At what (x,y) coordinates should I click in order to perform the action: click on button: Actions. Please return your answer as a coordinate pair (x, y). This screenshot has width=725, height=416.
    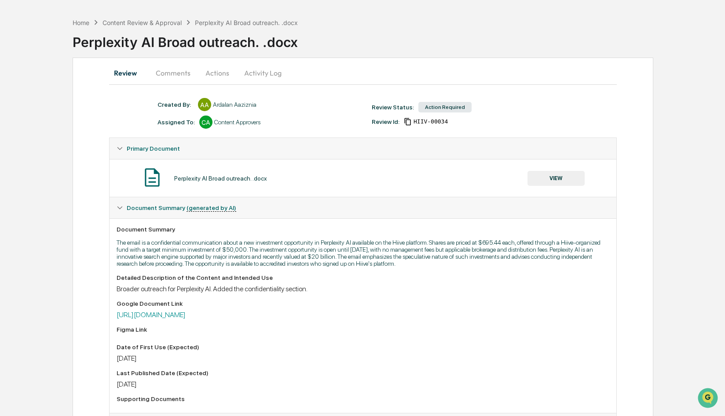
    Looking at the image, I should click on (217, 73).